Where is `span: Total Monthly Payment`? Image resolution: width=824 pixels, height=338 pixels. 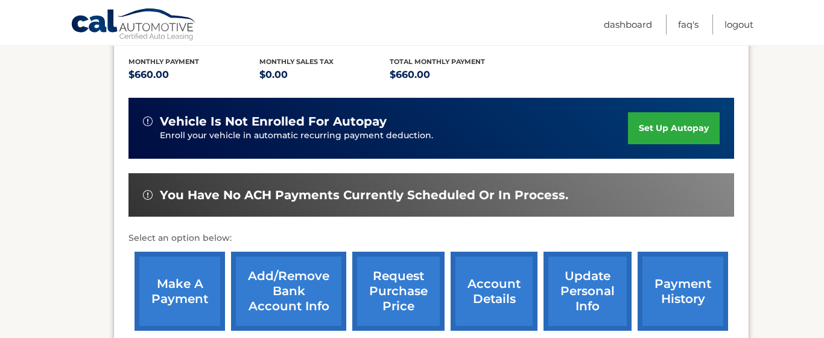 span: Total Monthly Payment is located at coordinates (437, 62).